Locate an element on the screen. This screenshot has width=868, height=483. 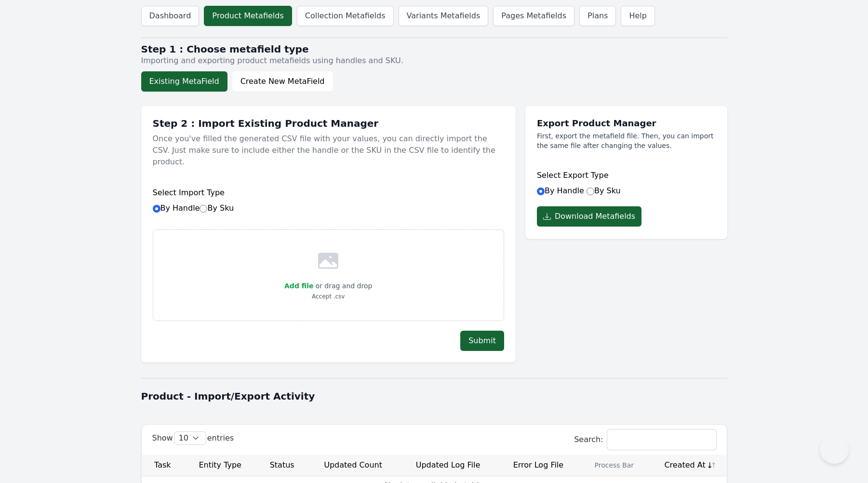
th: Created At: activate to sort column ascending is located at coordinates (688, 465).